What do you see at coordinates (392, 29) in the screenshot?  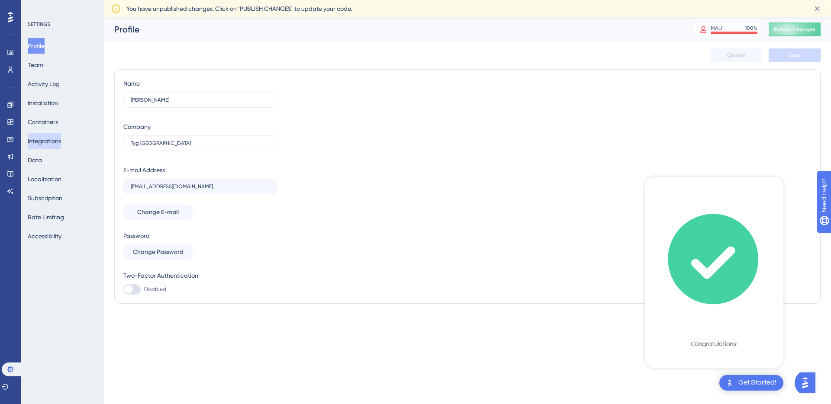 I see `div: Profile` at bounding box center [392, 29].